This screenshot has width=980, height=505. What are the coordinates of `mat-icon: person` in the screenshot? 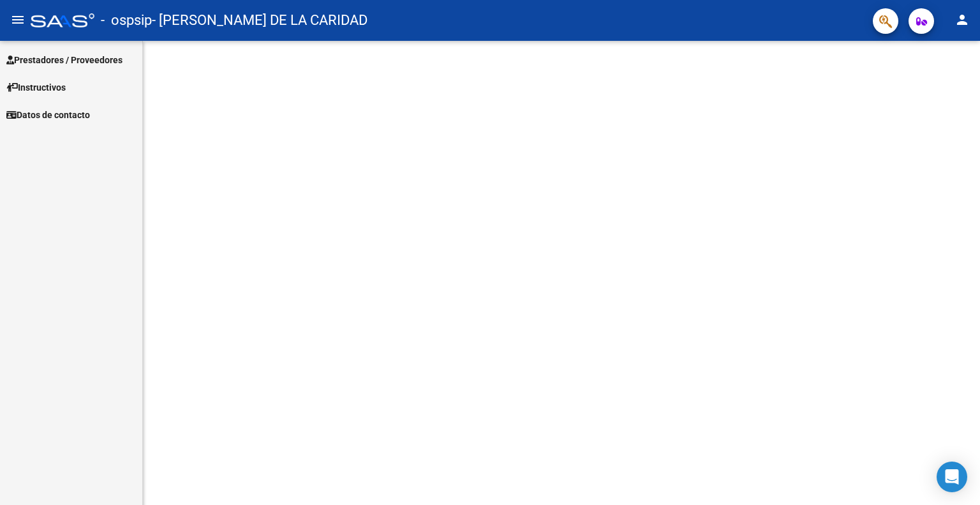 It's located at (962, 20).